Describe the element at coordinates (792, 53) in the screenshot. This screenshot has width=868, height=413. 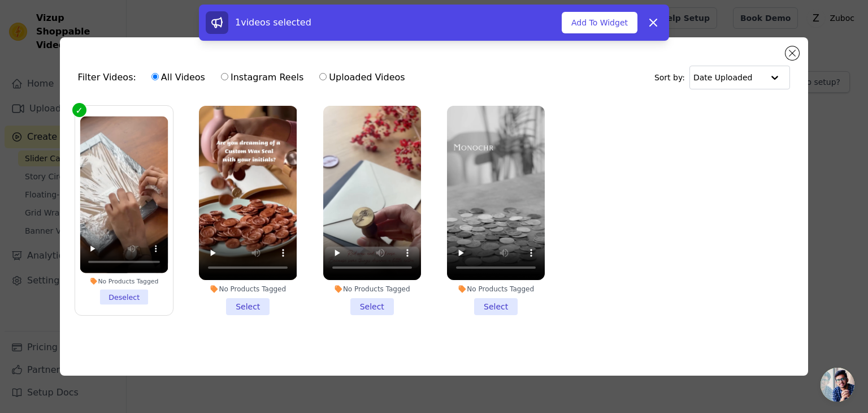
I see `button: Close modal` at that location.